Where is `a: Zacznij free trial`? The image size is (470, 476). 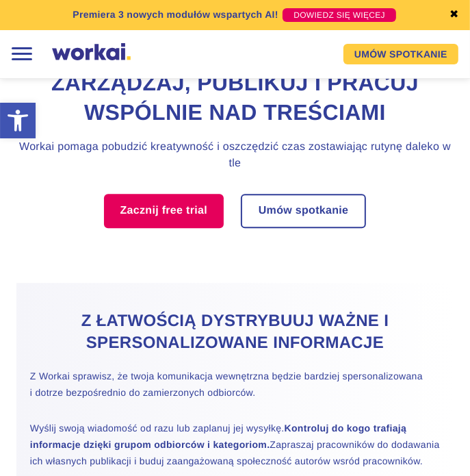
a: Zacznij free trial is located at coordinates (164, 211).